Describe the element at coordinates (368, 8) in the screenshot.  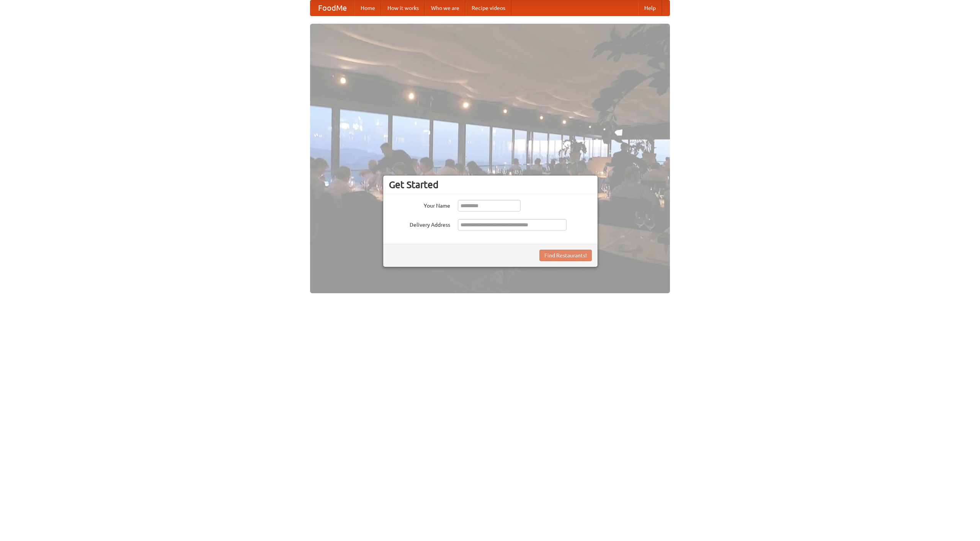
I see `a: Home` at that location.